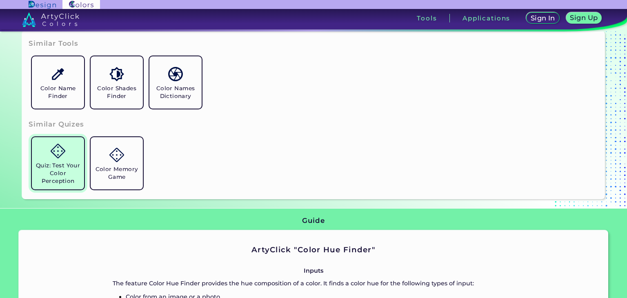 The height and width of the screenshot is (298, 627). I want to click on a: Sign Up, so click(584, 18).